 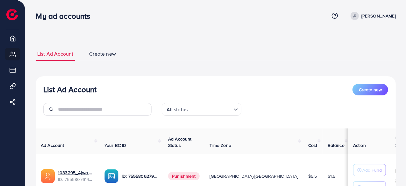 What do you see at coordinates (370, 90) in the screenshot?
I see `button: Create new` at bounding box center [370, 90].